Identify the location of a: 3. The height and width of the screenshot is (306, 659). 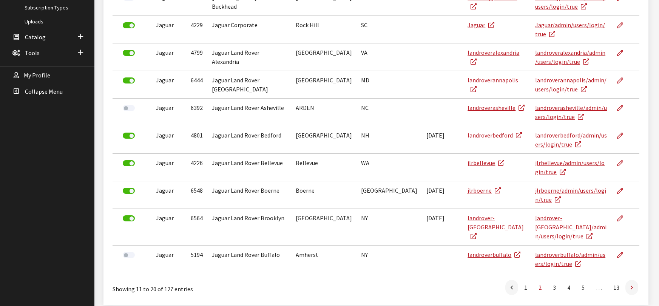
(554, 287).